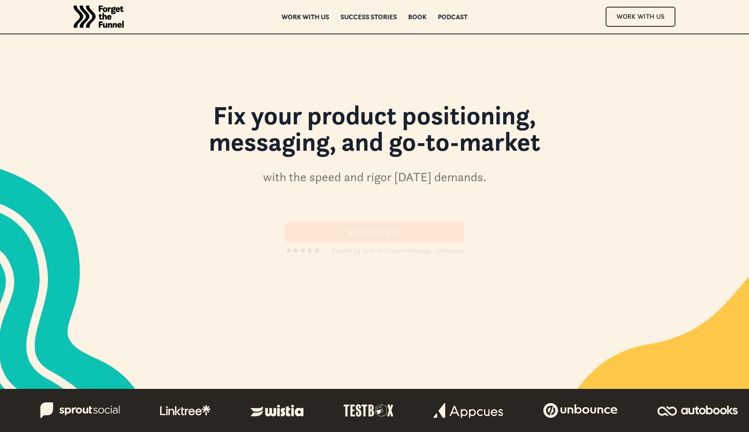 The image size is (749, 432). Describe the element at coordinates (375, 232) in the screenshot. I see `a: Work With us` at that location.